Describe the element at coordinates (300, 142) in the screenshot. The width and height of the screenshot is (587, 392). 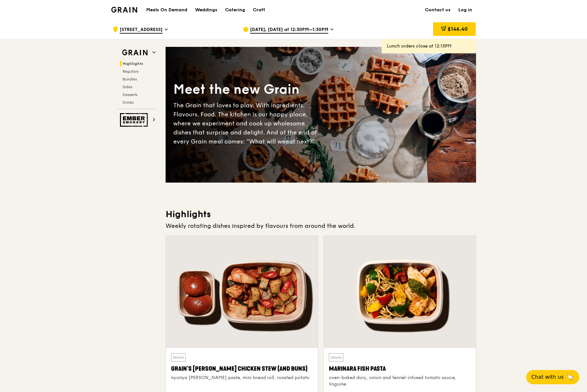
I see `span: eat next?”` at that location.